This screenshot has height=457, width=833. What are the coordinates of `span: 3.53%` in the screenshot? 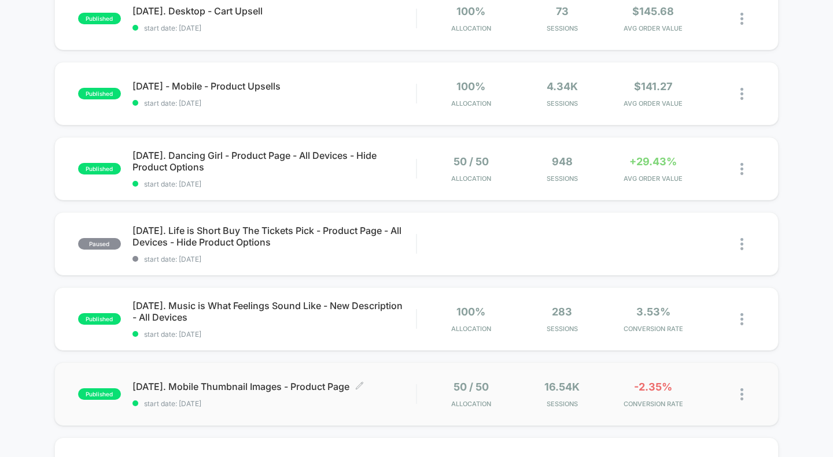 It's located at (653, 312).